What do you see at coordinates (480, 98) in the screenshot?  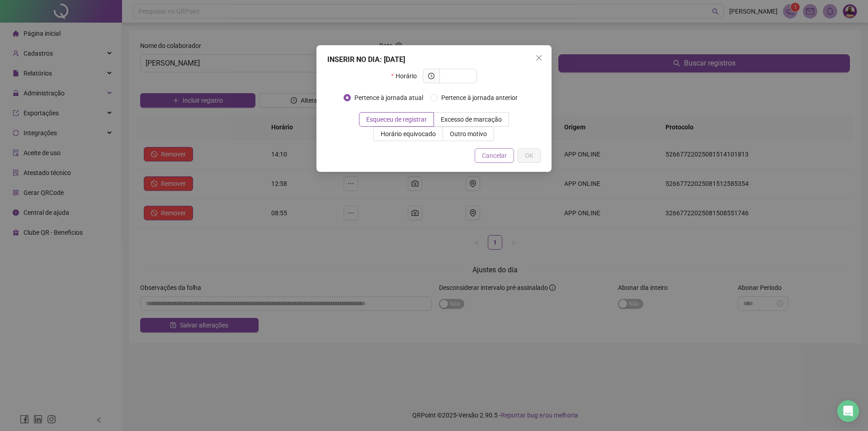 I see `span: Pertence à jornada anterior` at bounding box center [480, 98].